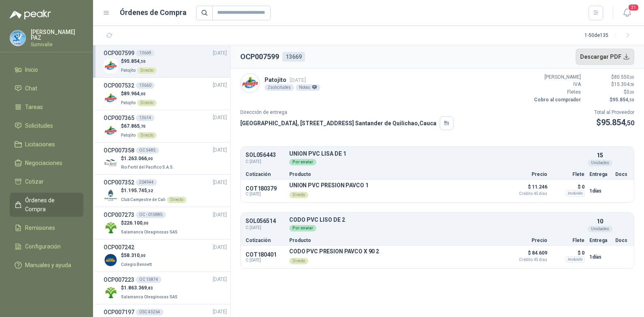  Describe the element at coordinates (600, 221) in the screenshot. I see `p: 10` at that location.